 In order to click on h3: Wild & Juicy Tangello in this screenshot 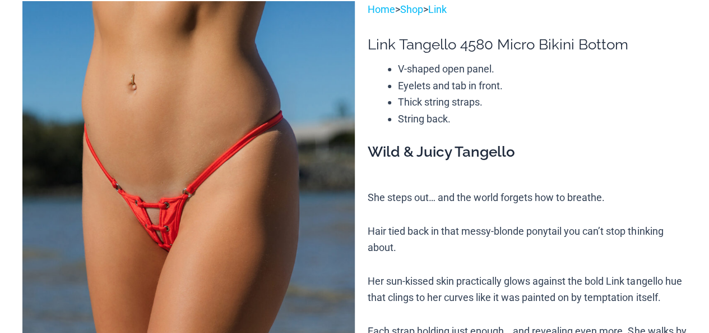, I will do `click(527, 152)`.